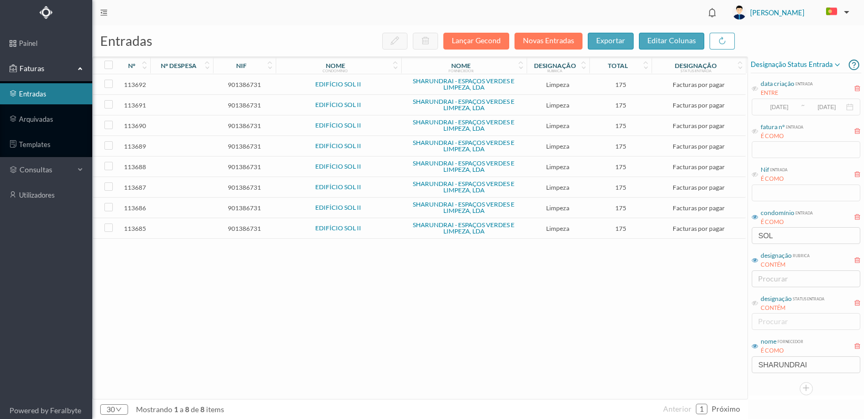 Image resolution: width=864 pixels, height=419 pixels. I want to click on button: Lançar Gecond, so click(476, 41).